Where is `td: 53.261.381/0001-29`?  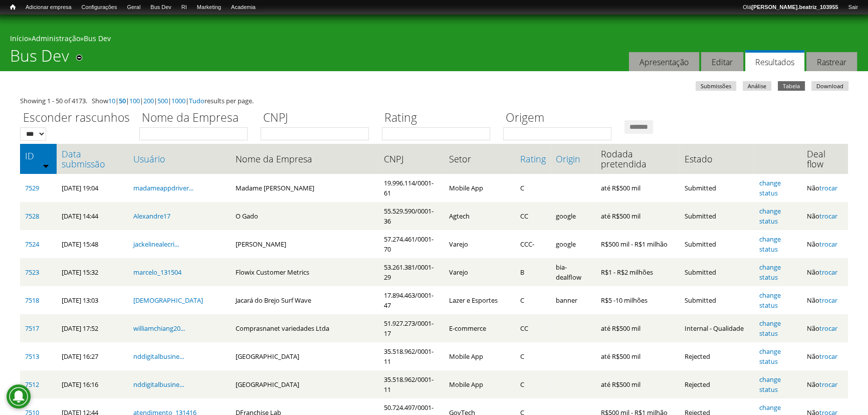 td: 53.261.381/0001-29 is located at coordinates (412, 273).